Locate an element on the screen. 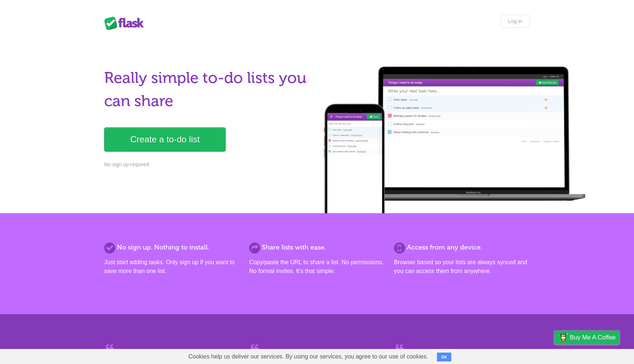  h2: Share lists with ease. is located at coordinates (317, 248).